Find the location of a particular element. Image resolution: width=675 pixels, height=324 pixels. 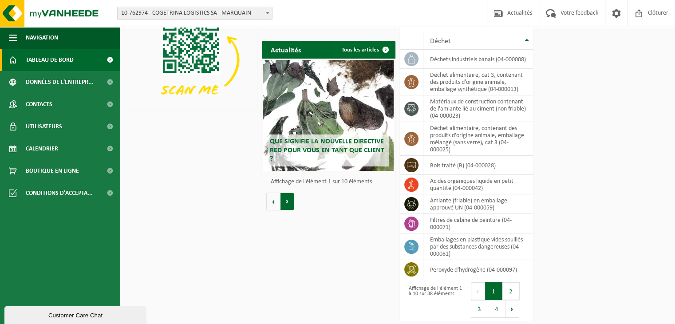

h2: Actualités is located at coordinates (286, 49).